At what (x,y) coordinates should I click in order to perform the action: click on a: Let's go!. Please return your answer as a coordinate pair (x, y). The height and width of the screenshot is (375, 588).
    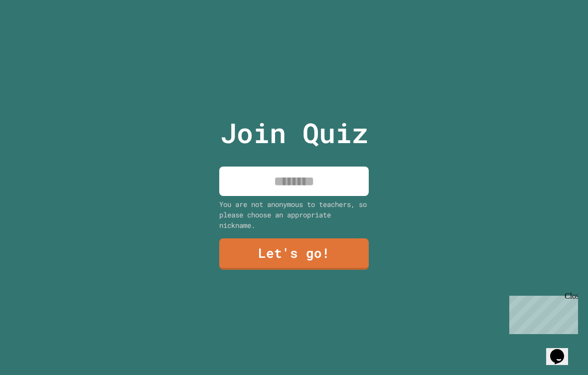
    Looking at the image, I should click on (294, 253).